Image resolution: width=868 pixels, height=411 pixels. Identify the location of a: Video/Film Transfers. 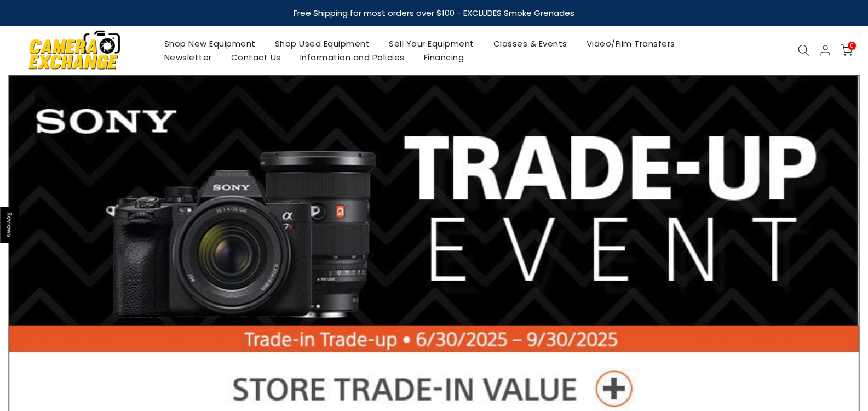
(630, 43).